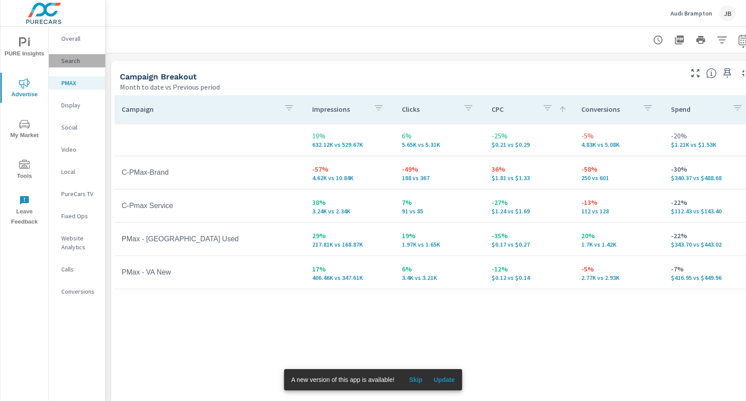 This screenshot has height=401, width=746. Describe the element at coordinates (727, 73) in the screenshot. I see `span: Save this to your personalized report` at that location.